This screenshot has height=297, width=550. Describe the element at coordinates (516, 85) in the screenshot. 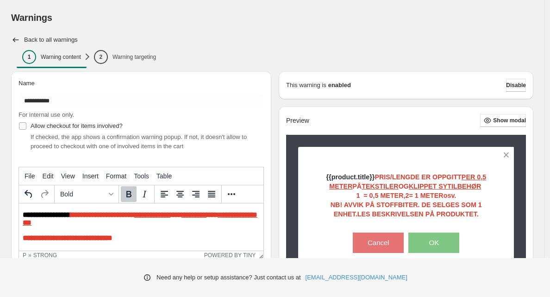

I see `span: Disable` at that location.